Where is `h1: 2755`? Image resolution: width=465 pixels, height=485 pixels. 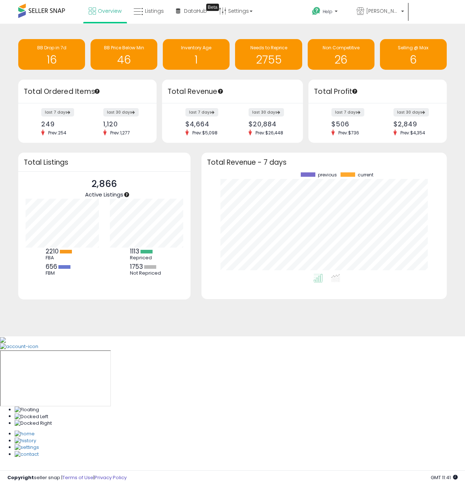
h1: 2755 is located at coordinates (269, 60).